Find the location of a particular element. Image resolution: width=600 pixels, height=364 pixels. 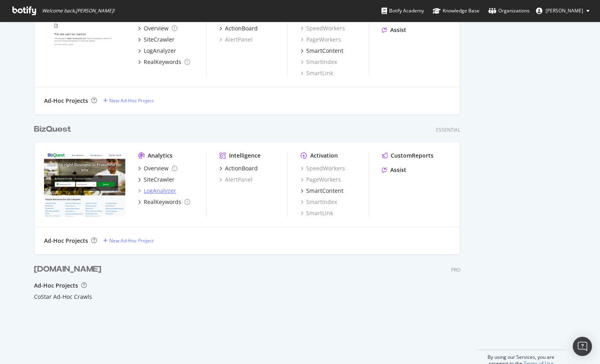

img: bizbuysell.com is located at coordinates (84, 44).